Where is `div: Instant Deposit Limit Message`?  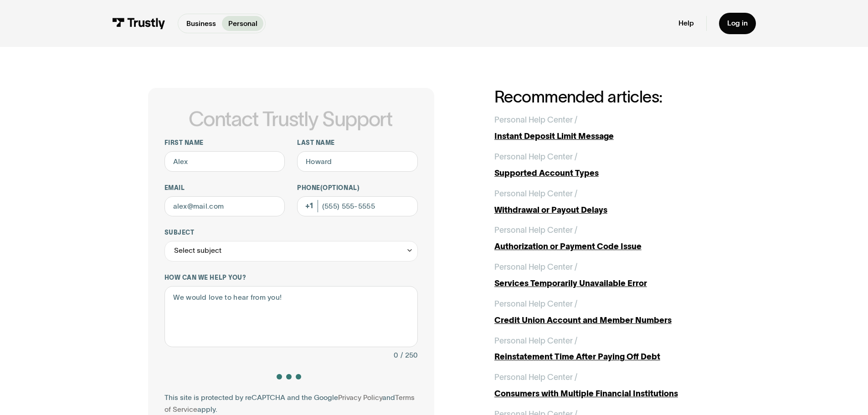 div: Instant Deposit Limit Message is located at coordinates (607, 136).